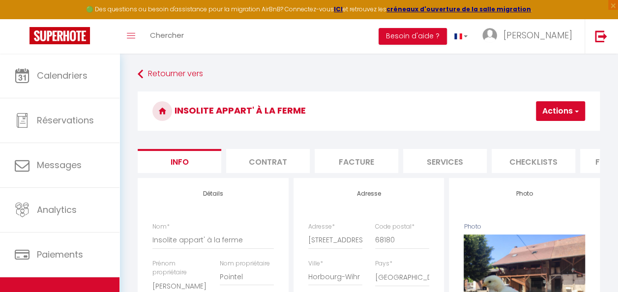  Describe the element at coordinates (179, 161) in the screenshot. I see `li: Info` at that location.